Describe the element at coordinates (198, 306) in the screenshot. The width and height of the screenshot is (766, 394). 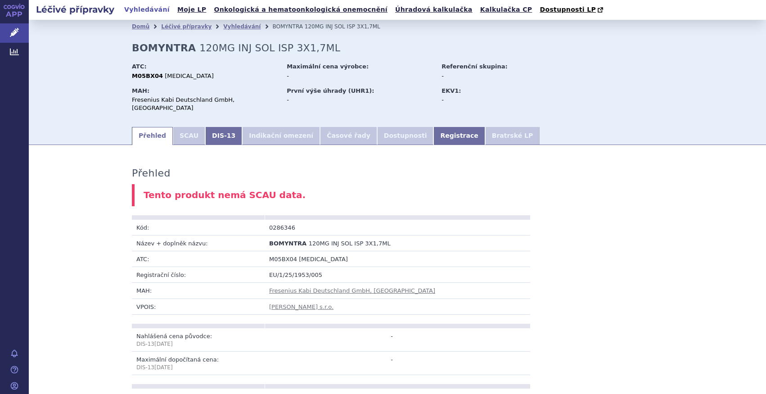
I see `td: VPOIS:` at that location.